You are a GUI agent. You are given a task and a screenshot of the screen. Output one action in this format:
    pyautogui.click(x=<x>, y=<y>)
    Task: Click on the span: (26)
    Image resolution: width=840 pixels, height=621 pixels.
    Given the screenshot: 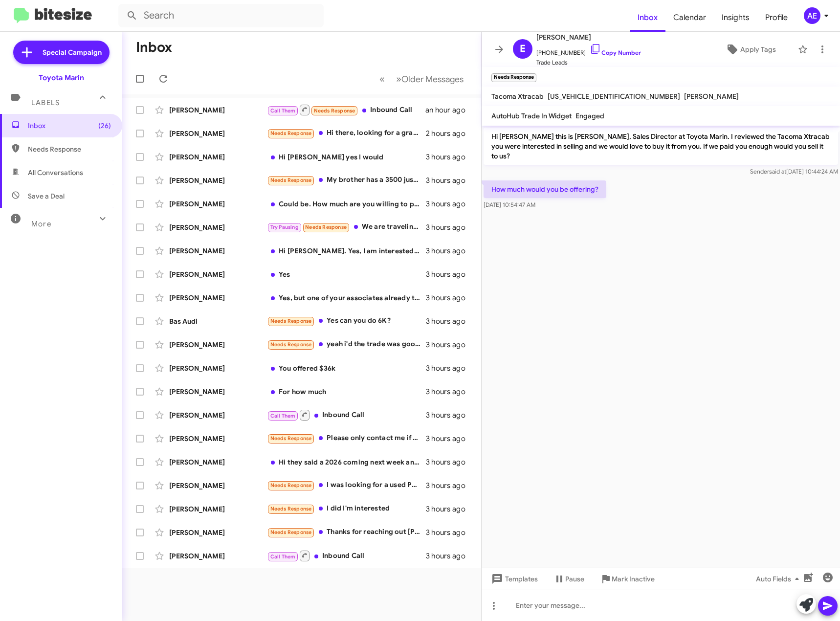 What is the action you would take?
    pyautogui.click(x=105, y=126)
    